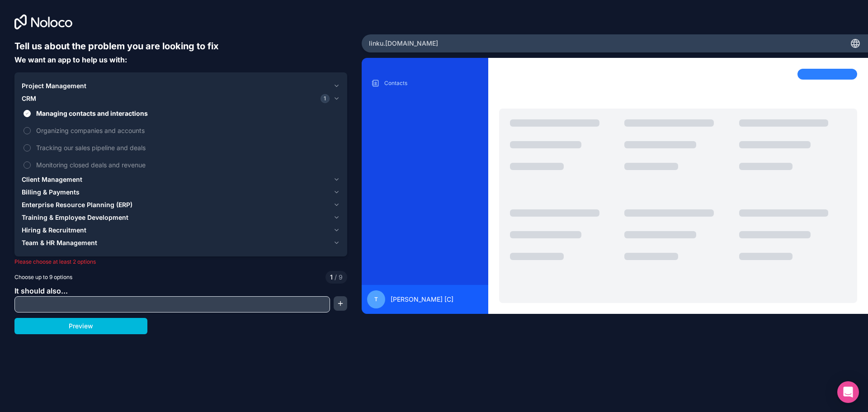 Image resolution: width=868 pixels, height=412 pixels. I want to click on span: Training & Employee Development, so click(75, 218).